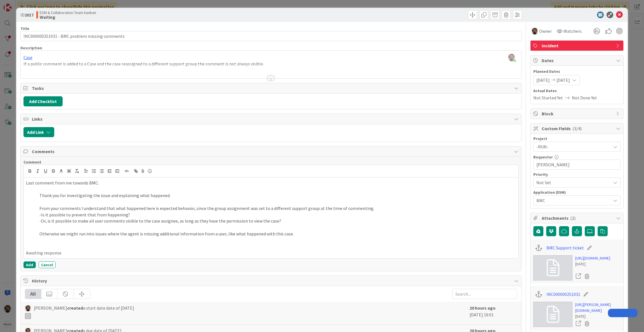  What do you see at coordinates (32, 162) in the screenshot?
I see `span: Comment` at bounding box center [32, 162].